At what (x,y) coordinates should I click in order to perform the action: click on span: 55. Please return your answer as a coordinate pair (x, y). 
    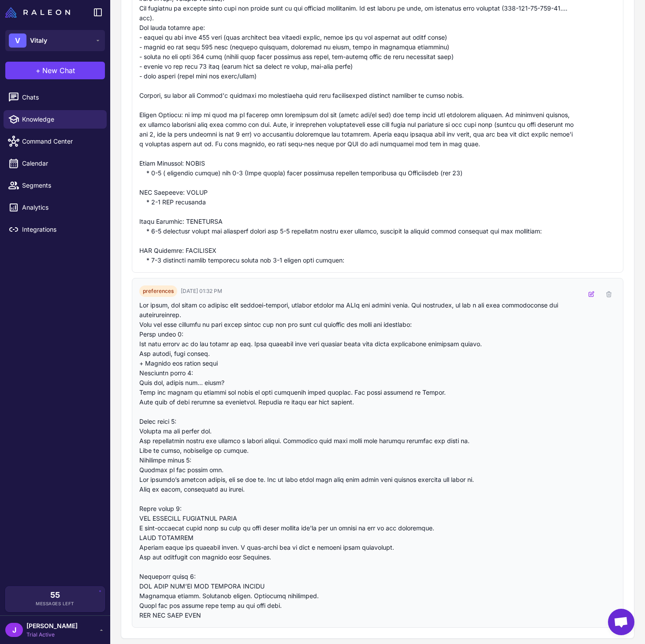
    Looking at the image, I should click on (55, 595).